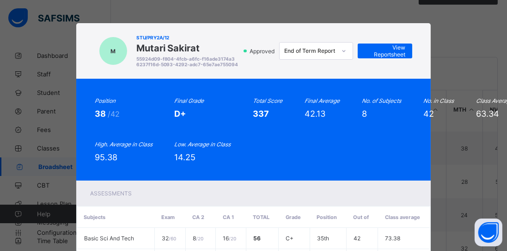 The width and height of the screenshot is (507, 251). What do you see at coordinates (263, 51) in the screenshot?
I see `span: Approved` at bounding box center [263, 51].